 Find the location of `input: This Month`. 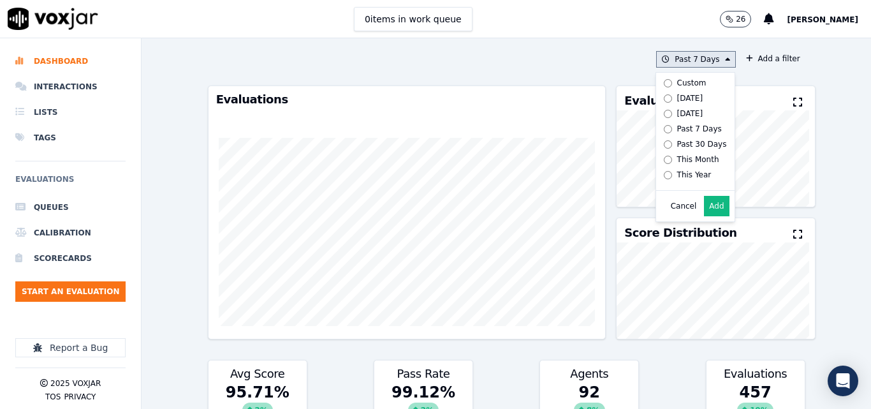

input: This Month is located at coordinates (668, 159).